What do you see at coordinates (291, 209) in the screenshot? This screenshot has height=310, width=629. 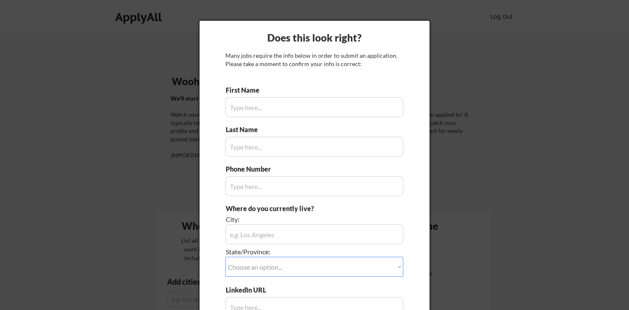 I see `div: Where do you currently live?` at bounding box center [291, 209].